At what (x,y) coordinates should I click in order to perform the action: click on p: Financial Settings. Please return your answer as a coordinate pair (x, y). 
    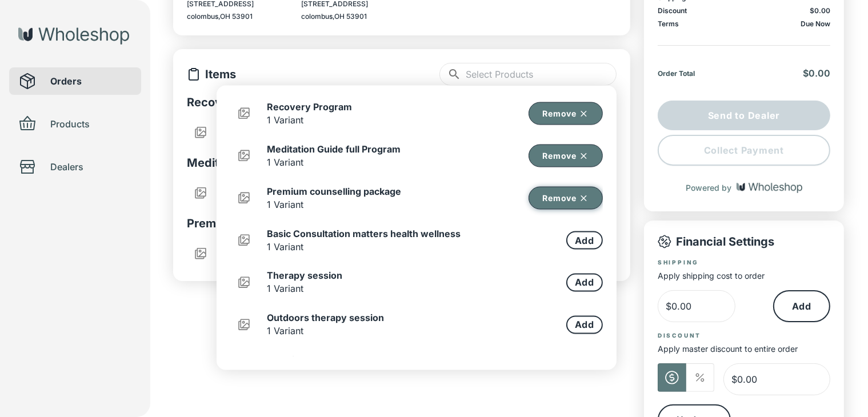
    Looking at the image, I should click on (716, 241).